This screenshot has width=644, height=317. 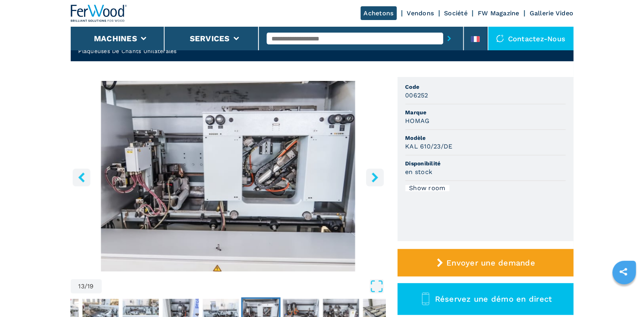 What do you see at coordinates (486, 112) in the screenshot?
I see `span: Marque` at bounding box center [486, 112].